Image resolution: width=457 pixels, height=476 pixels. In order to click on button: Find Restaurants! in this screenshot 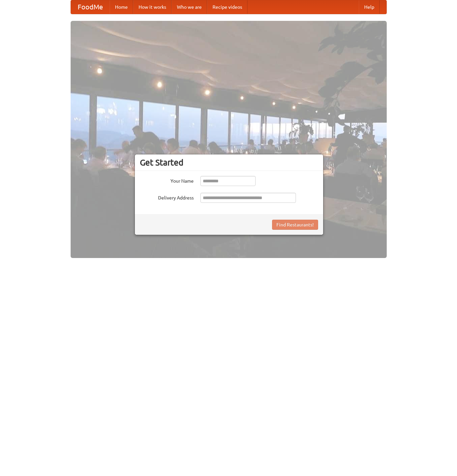, I will do `click(295, 225)`.